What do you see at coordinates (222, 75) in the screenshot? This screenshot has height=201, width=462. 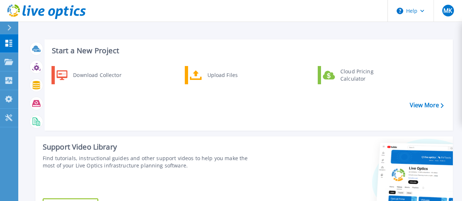 I see `a: Upload Files` at bounding box center [222, 75].